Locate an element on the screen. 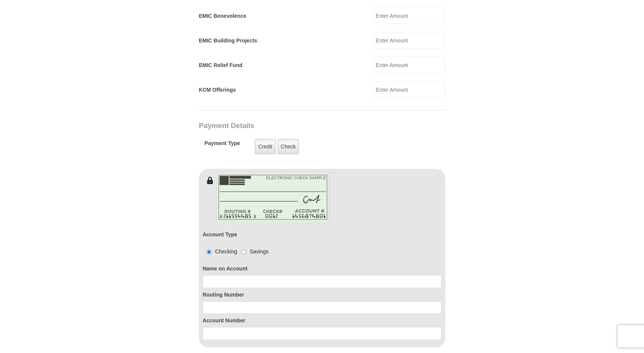  label: Check is located at coordinates (288, 146).